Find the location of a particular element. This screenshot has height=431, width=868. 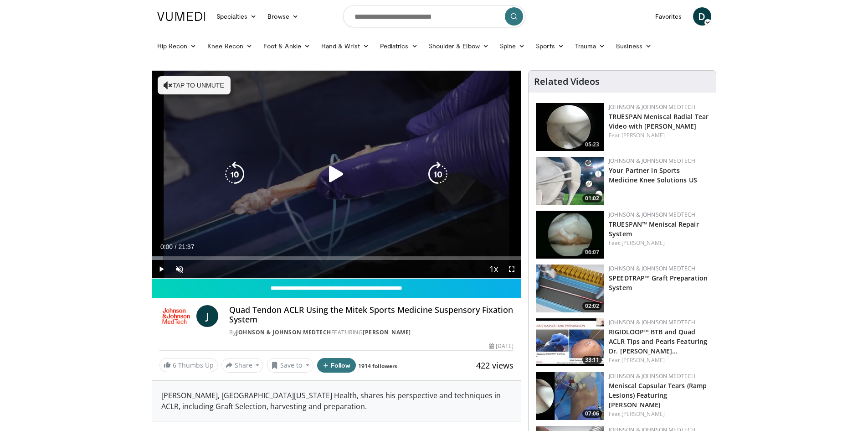

img: e42d750b-549a-4175-9691-fdba1d7a6a0f.150x105_q85_crop-smart_upscale.jpg is located at coordinates (570, 235).